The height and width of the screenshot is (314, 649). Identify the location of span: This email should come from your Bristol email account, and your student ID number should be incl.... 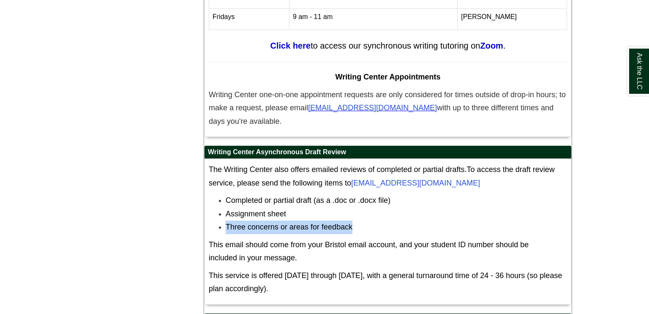
(368, 251).